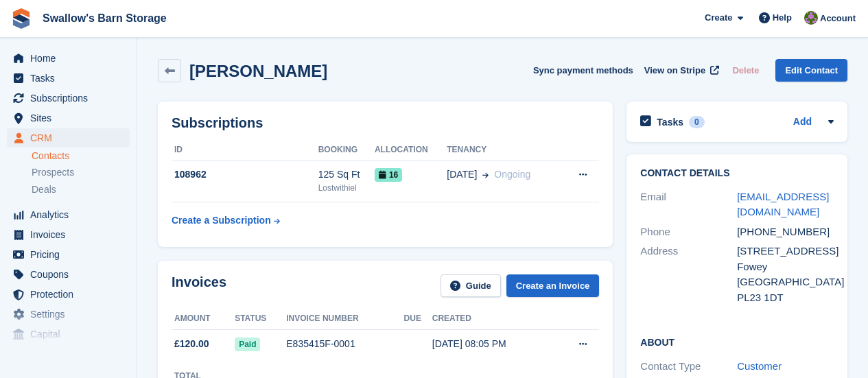  Describe the element at coordinates (669, 122) in the screenshot. I see `h2: Tasks` at that location.